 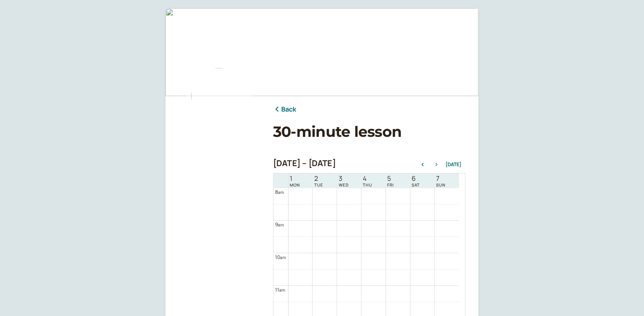 I want to click on div: 11, so click(x=280, y=289).